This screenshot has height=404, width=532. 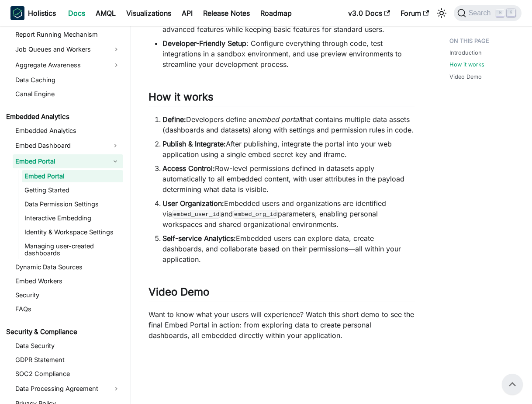 What do you see at coordinates (369, 13) in the screenshot?
I see `a: v3.0 Docs` at bounding box center [369, 13].